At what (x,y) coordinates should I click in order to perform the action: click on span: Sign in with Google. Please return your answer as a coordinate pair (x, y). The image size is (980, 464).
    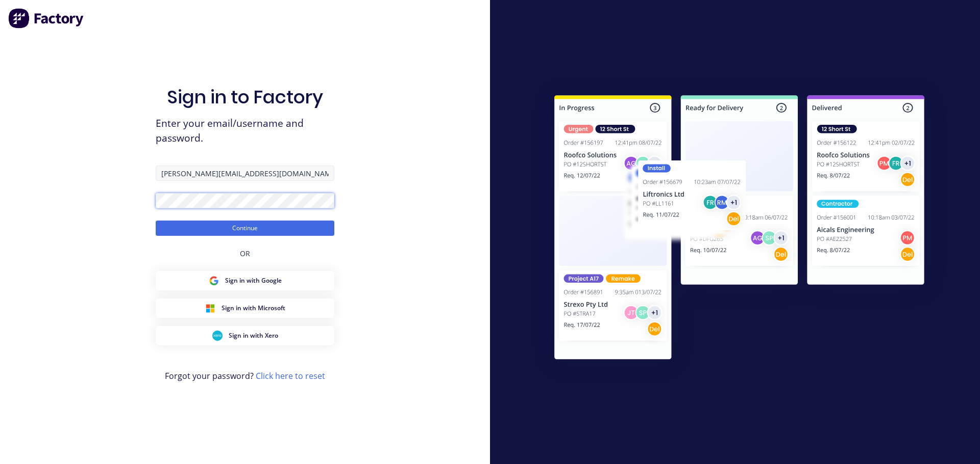
    Looking at the image, I should click on (253, 281).